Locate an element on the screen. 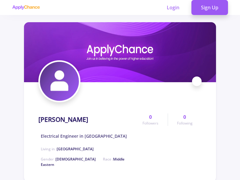 The image size is (240, 180). img: applychance logo text only is located at coordinates (26, 8).